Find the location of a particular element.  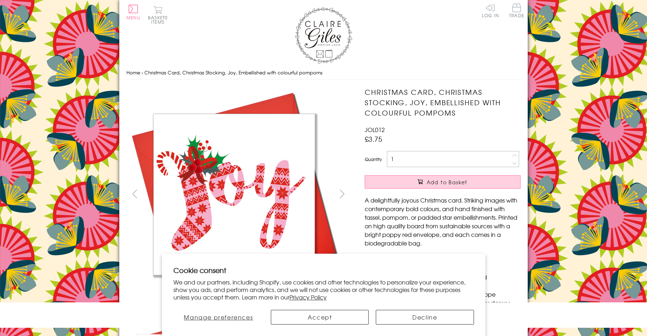

span: Add to Basket is located at coordinates (447, 182).